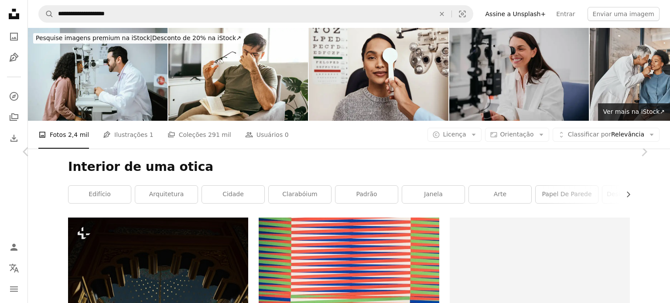 The image size is (670, 303). What do you see at coordinates (138, 38) in the screenshot?
I see `a: Pesquise imagens premium na iStock|Desconto de 20% na iStock↗` at bounding box center [138, 38].